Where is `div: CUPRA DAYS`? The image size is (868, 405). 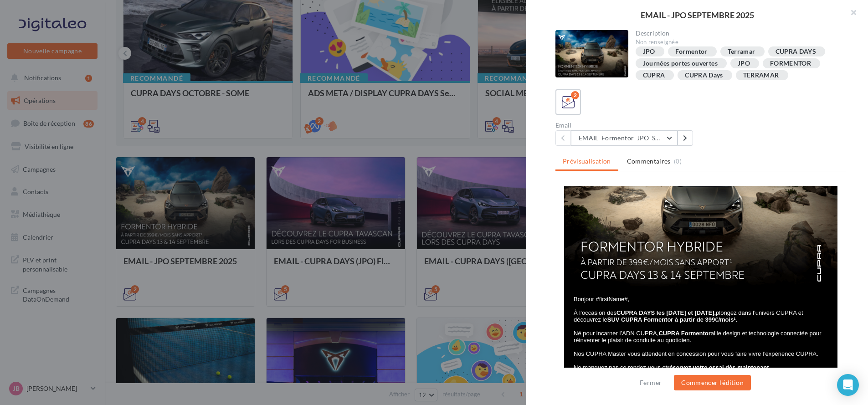 div: CUPRA DAYS is located at coordinates (796, 51).